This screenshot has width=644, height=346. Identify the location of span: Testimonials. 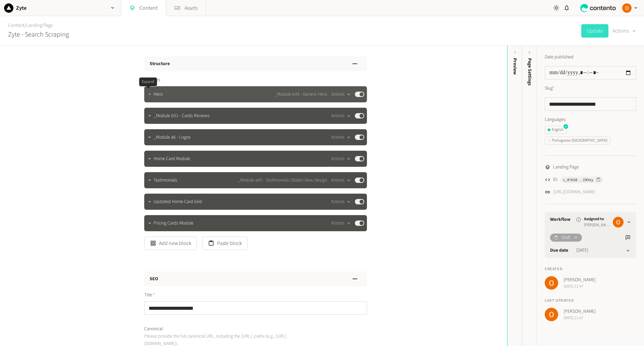
(165, 180).